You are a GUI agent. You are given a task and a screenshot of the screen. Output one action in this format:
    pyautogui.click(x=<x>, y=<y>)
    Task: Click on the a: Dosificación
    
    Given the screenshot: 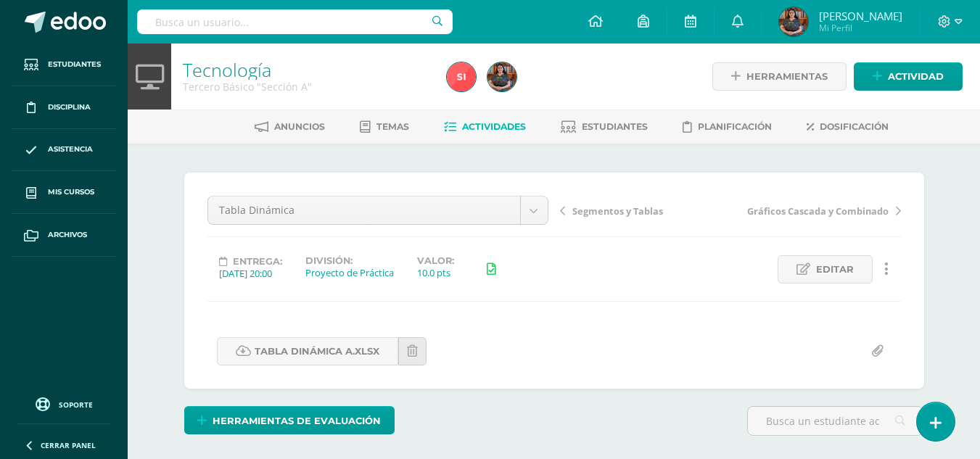 What is the action you would take?
    pyautogui.click(x=847, y=127)
    